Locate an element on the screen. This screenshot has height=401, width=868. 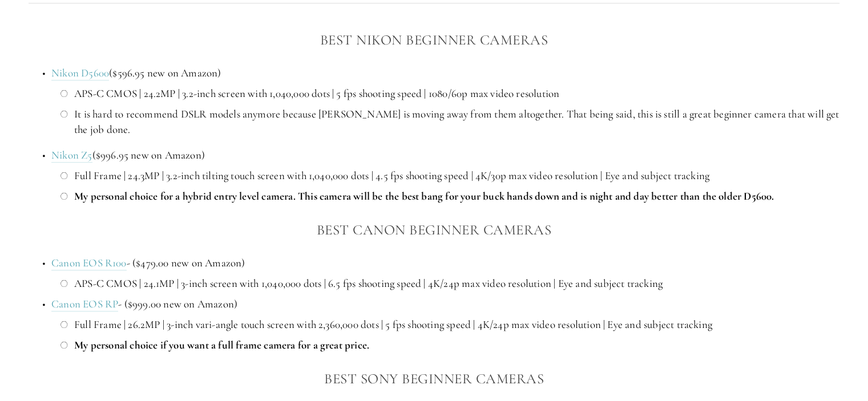
p: Full Frame | 24.3MP | 3.2-inch tilting touch screen with 1,040,000 dots | 4.5 fps shooting speed ... is located at coordinates (457, 176).